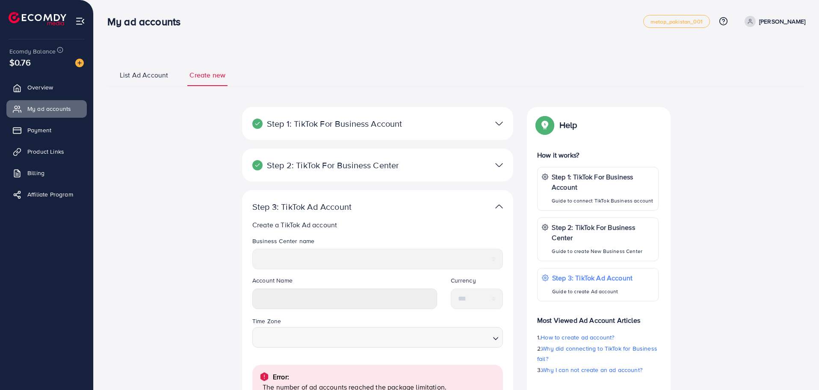  What do you see at coordinates (40, 87) in the screenshot?
I see `span: Overview` at bounding box center [40, 87].